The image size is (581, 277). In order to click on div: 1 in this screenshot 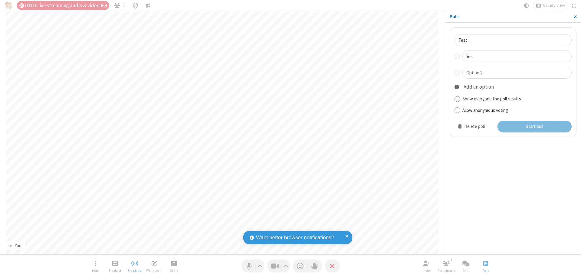, I will do `click(452, 260)`.